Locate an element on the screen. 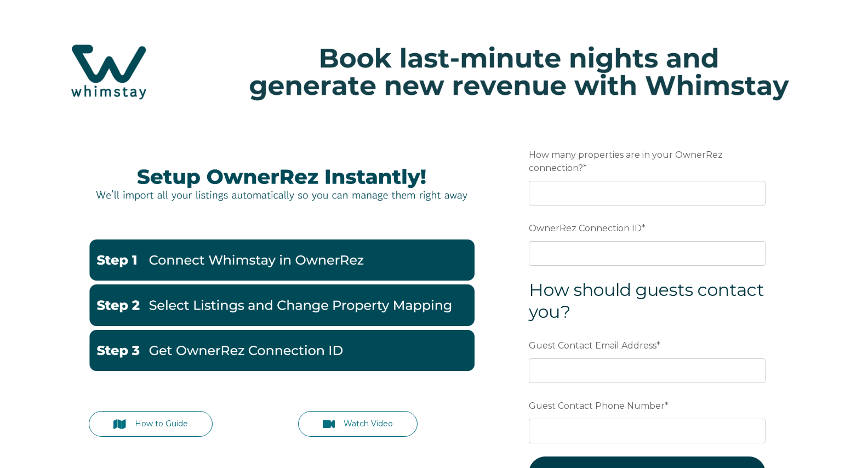  span: Guest Contact Phone Number is located at coordinates (597, 405).